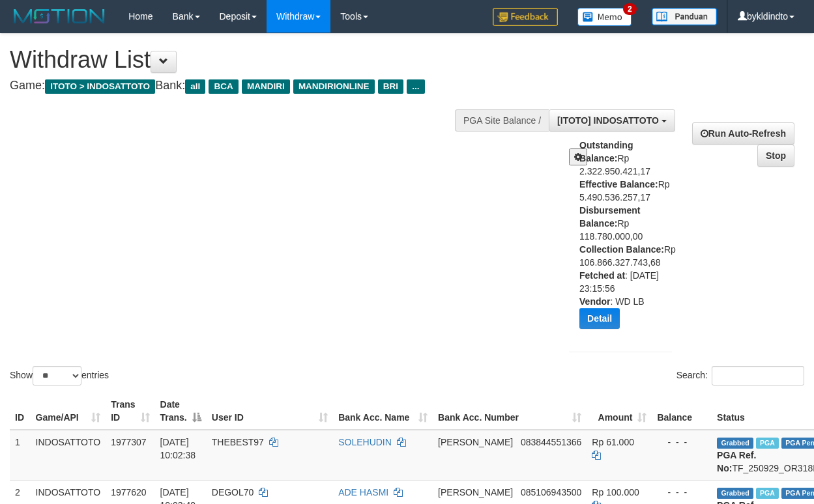 The image size is (814, 504). Describe the element at coordinates (618, 185) in the screenshot. I see `b: Effective Balance:` at that location.